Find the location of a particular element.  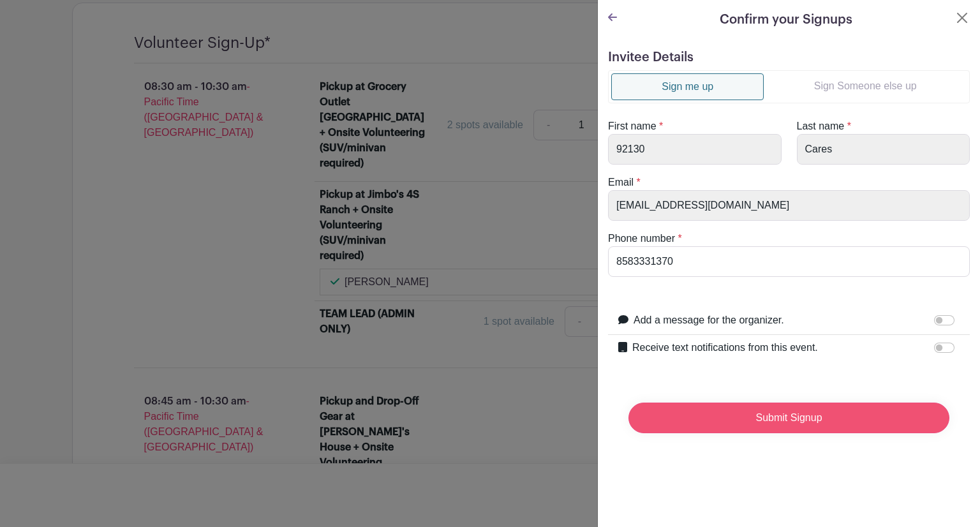

label: First name is located at coordinates (632, 126).